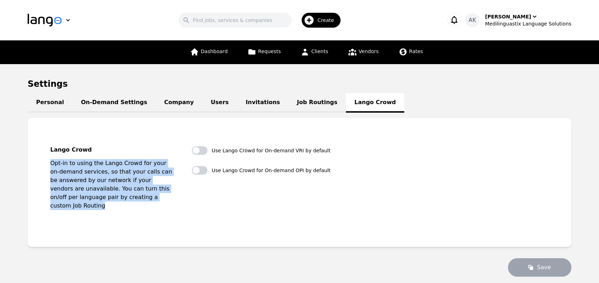 The image size is (599, 283). What do you see at coordinates (209, 52) in the screenshot?
I see `a: Dashboard` at bounding box center [209, 52].